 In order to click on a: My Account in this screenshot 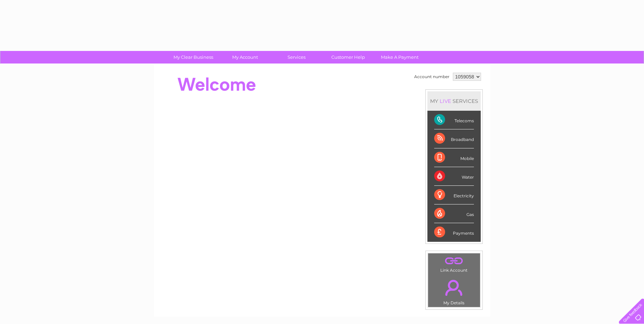, I will do `click(245, 57)`.